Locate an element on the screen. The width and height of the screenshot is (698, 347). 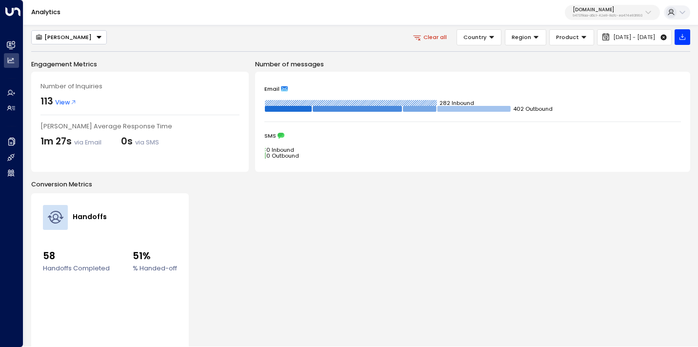
span: Region is located at coordinates (522, 37).